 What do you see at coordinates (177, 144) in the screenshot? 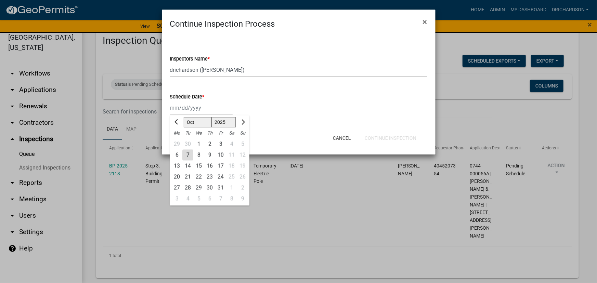
I see `div: Monday, September 29, 2025` at bounding box center [177, 144].